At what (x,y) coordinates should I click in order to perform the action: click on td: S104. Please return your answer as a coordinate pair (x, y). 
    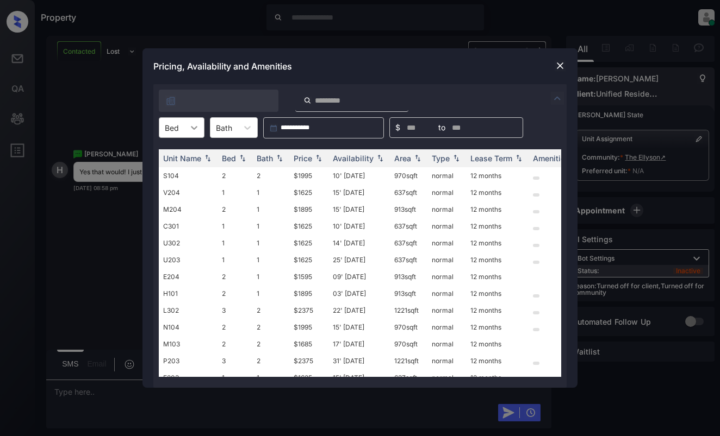
    Looking at the image, I should click on (188, 176).